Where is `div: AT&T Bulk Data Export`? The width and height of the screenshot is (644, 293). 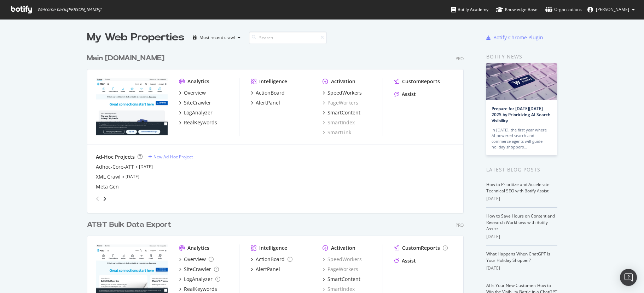
div: AT&T Bulk Data Export is located at coordinates (129, 224).